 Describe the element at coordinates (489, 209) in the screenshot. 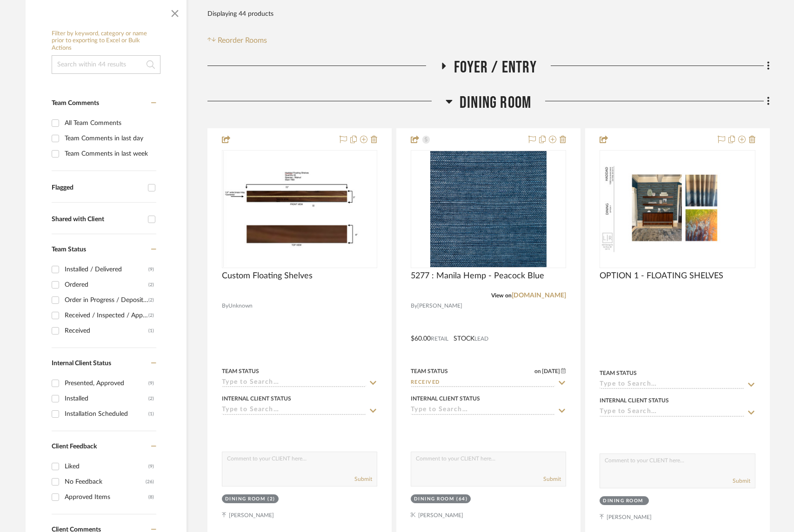

I see `img: 5277 : Manila Hemp - Peacock Blue` at that location.